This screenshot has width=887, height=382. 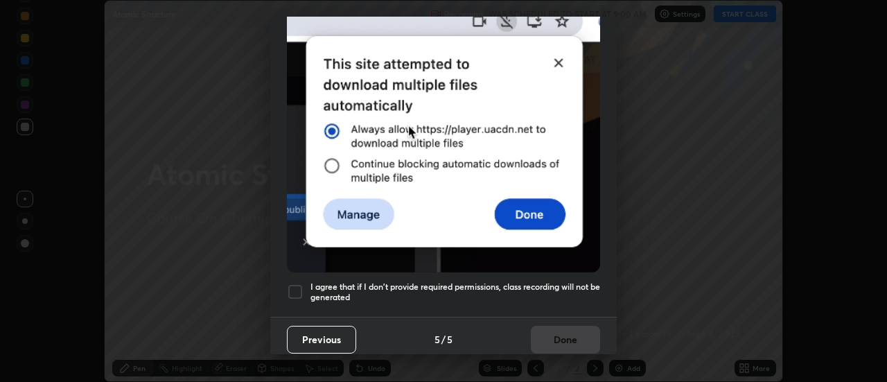 What do you see at coordinates (322, 340) in the screenshot?
I see `button: Previous` at bounding box center [322, 340].